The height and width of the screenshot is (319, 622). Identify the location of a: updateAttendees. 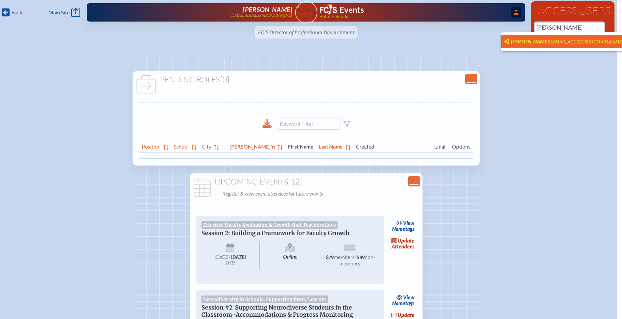
(403, 244).